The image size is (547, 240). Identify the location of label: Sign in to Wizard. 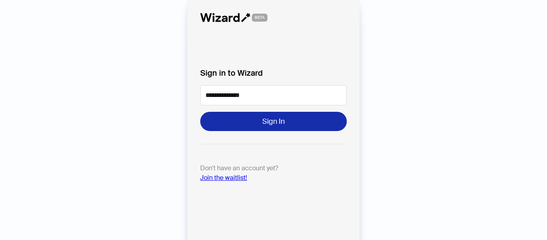
(274, 73).